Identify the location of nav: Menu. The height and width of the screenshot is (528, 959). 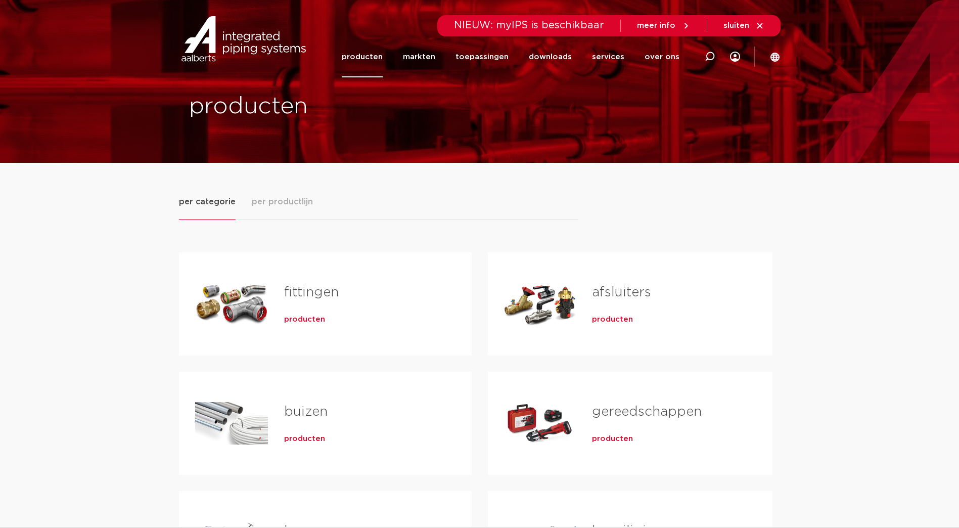
(510, 57).